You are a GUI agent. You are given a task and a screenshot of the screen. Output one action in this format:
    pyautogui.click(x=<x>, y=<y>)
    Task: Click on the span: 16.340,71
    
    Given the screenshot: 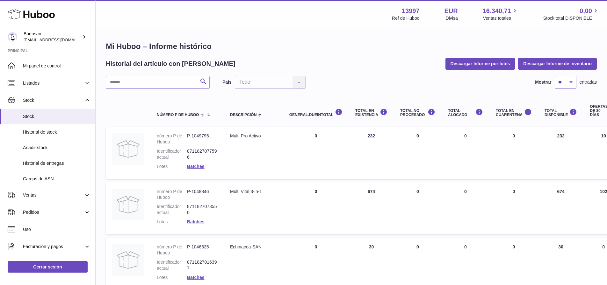 What is the action you would take?
    pyautogui.click(x=497, y=11)
    